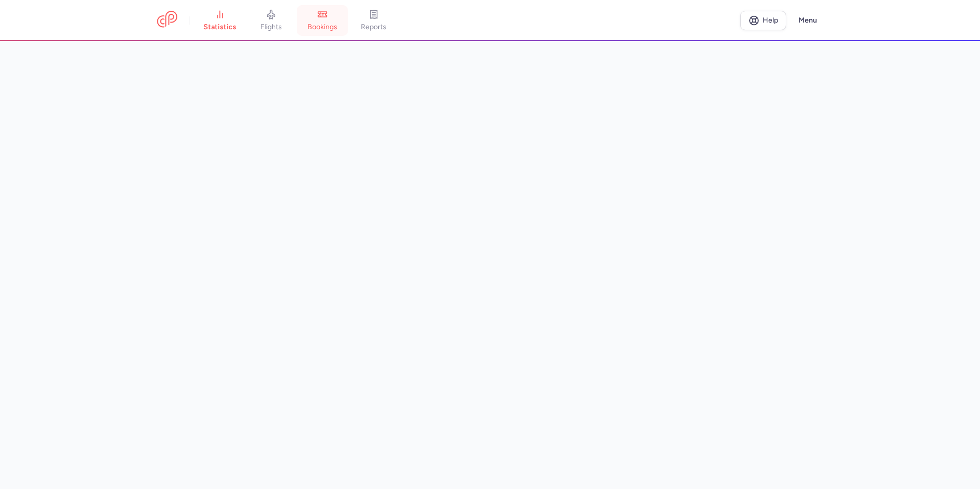  Describe the element at coordinates (271, 27) in the screenshot. I see `span: flights` at that location.